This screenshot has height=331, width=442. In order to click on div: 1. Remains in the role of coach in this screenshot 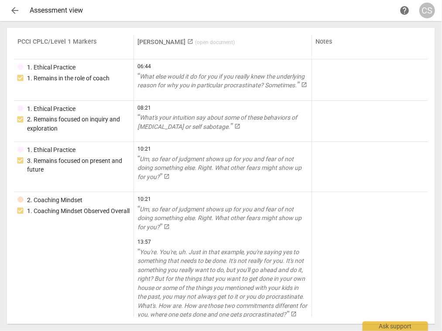, I will do `click(68, 78)`.